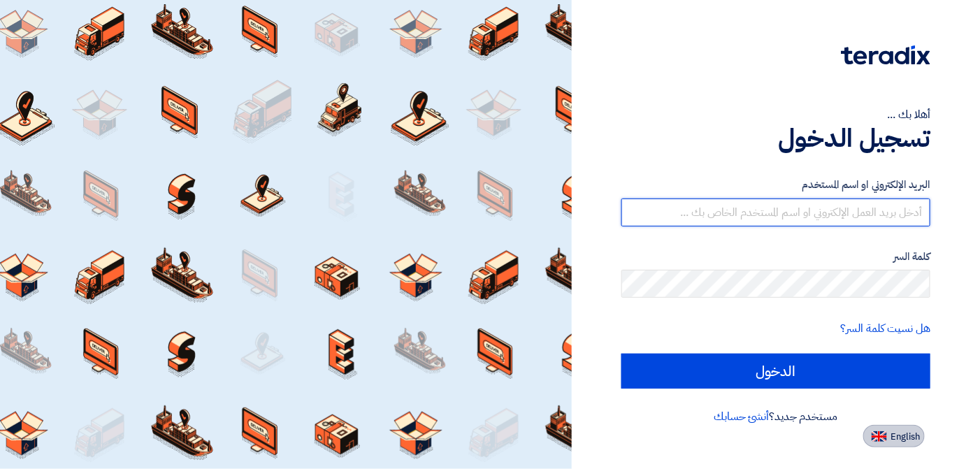  What do you see at coordinates (906, 436) in the screenshot?
I see `span: English` at bounding box center [906, 436].